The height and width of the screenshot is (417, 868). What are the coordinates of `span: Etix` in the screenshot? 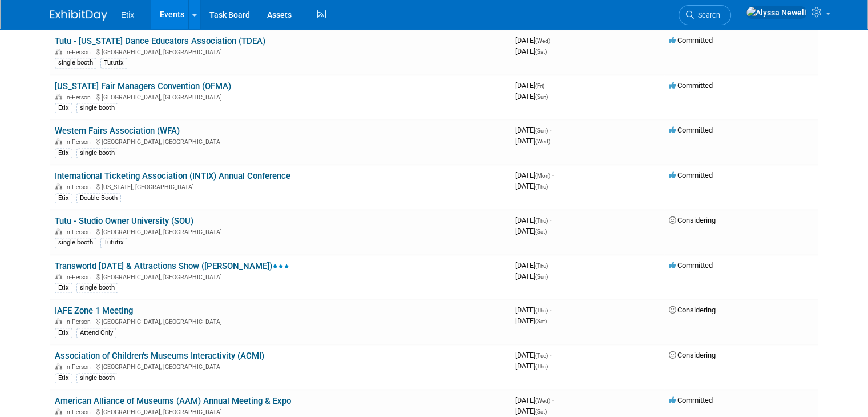 It's located at (127, 15).